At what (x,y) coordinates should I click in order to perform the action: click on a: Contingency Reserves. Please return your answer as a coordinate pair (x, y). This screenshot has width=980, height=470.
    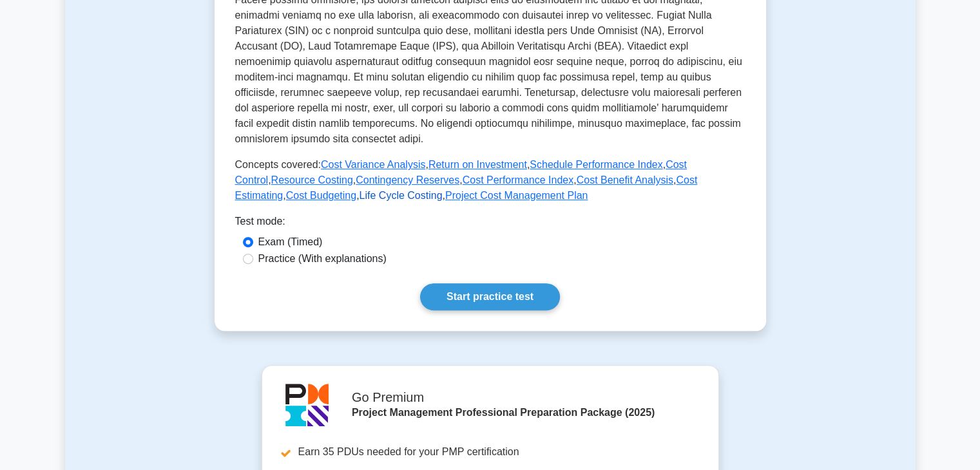
    Looking at the image, I should click on (407, 180).